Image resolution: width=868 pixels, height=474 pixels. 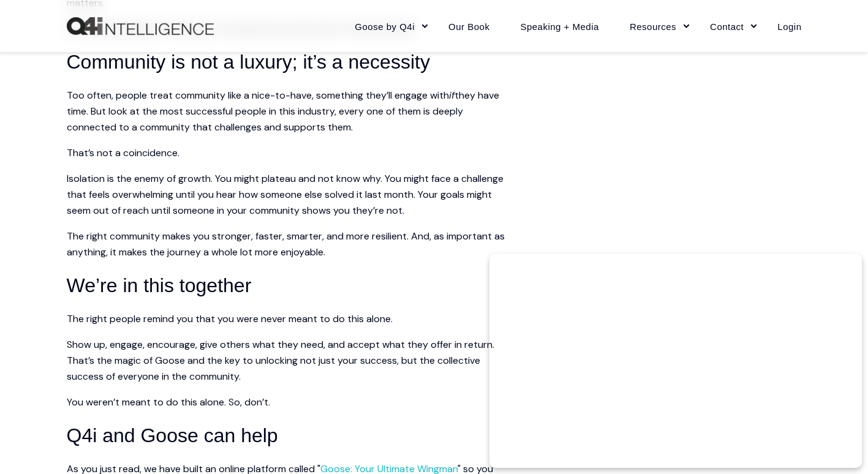 I want to click on img: Q4intelligence, LLC logo, so click(x=140, y=26).